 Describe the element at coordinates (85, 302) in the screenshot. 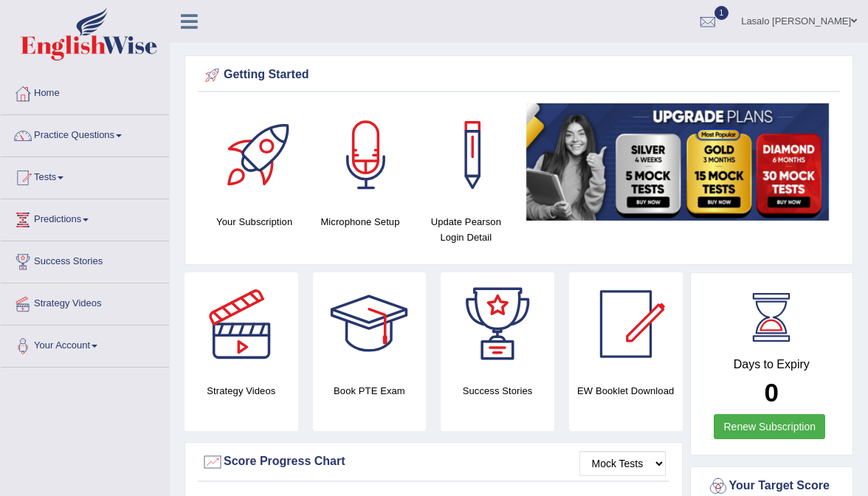

I see `a: Strategy Videos` at that location.